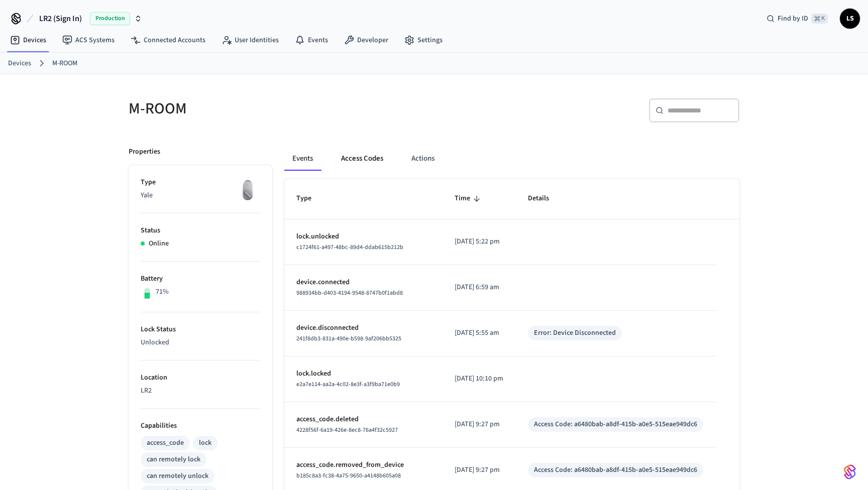  I want to click on a: Settings, so click(424, 40).